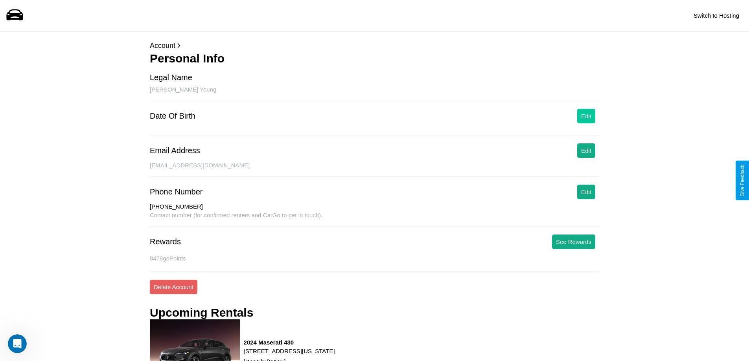  Describe the element at coordinates (742, 180) in the screenshot. I see `div: Give Feedback` at that location.